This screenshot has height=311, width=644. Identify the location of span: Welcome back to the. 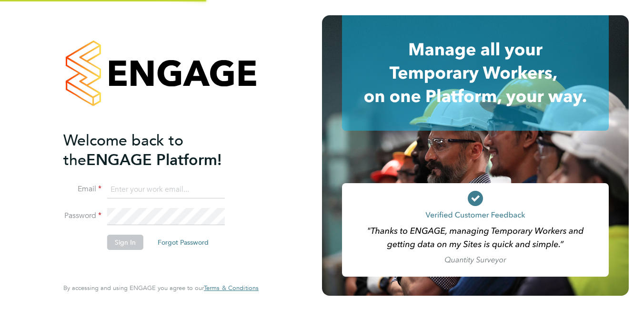
(124, 150).